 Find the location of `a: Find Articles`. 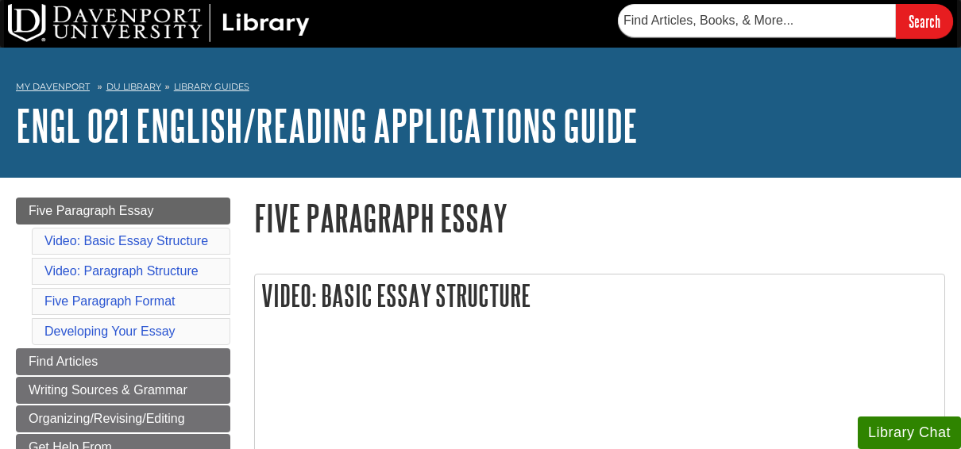

a: Find Articles is located at coordinates (123, 362).